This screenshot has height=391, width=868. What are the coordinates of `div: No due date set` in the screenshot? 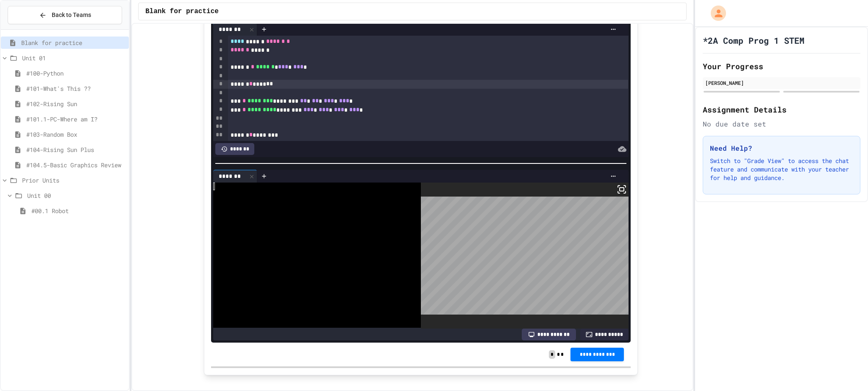 It's located at (782, 124).